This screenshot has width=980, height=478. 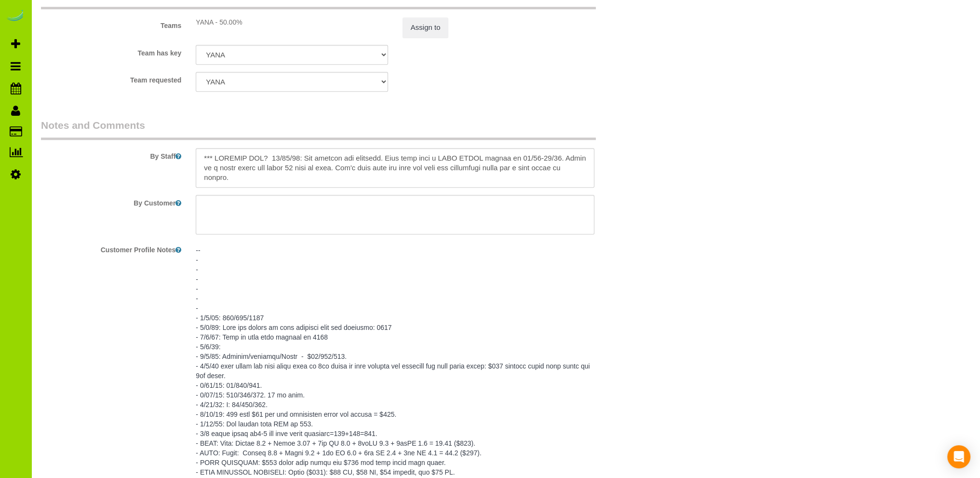 What do you see at coordinates (111, 154) in the screenshot?
I see `label: By Staff` at bounding box center [111, 154].